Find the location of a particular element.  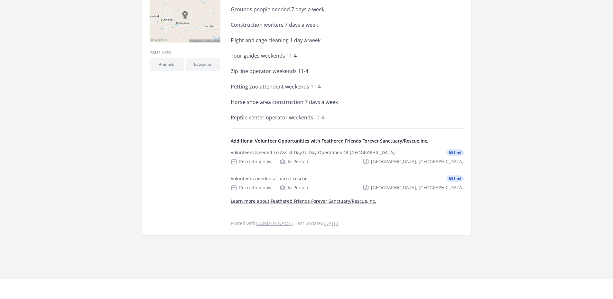

p: Petting zoo attendent weekends 11-4 is located at coordinates (325, 87).